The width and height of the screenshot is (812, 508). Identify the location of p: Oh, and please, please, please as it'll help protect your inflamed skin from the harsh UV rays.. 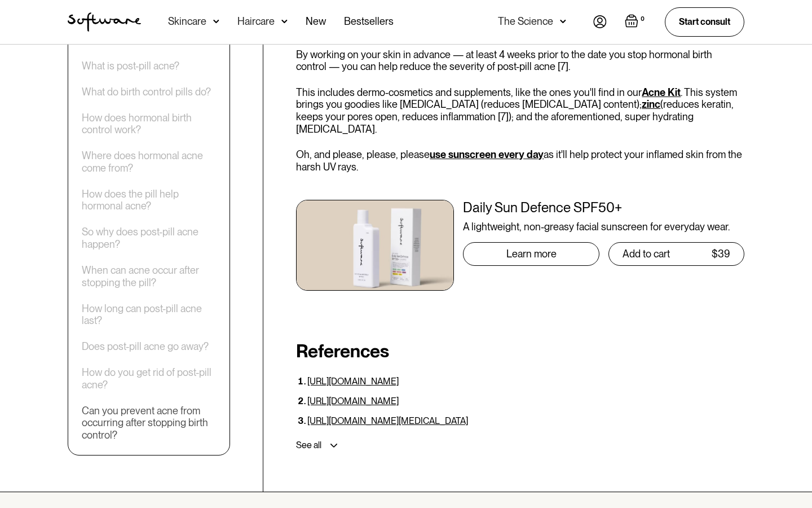
(520, 160).